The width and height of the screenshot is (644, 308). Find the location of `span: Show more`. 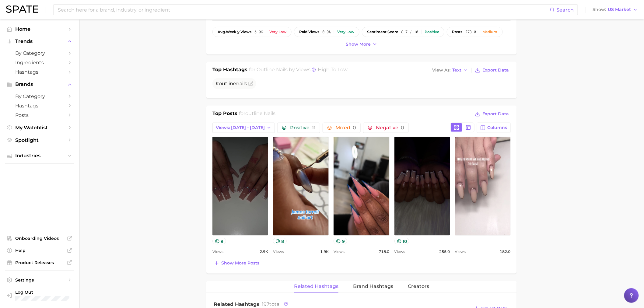

span: Show more is located at coordinates (358, 44).